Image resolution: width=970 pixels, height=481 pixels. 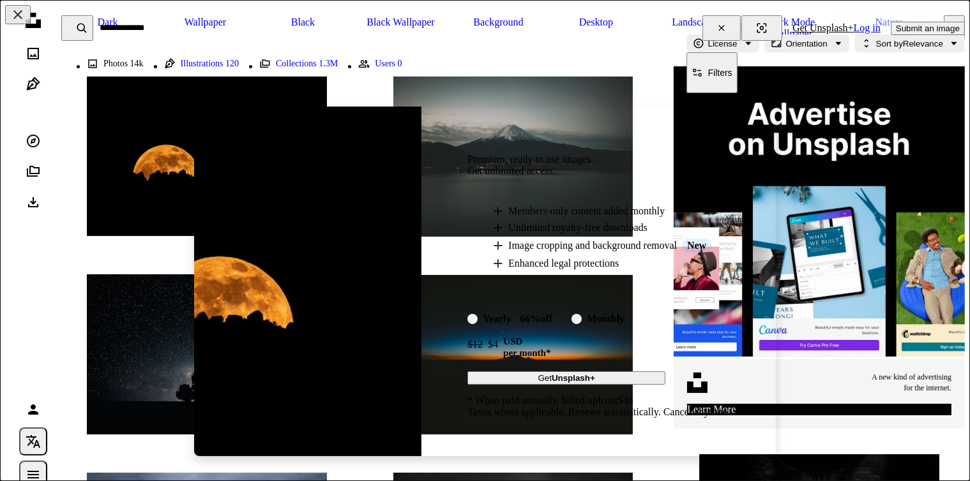 I want to click on input: monthly, so click(x=577, y=319).